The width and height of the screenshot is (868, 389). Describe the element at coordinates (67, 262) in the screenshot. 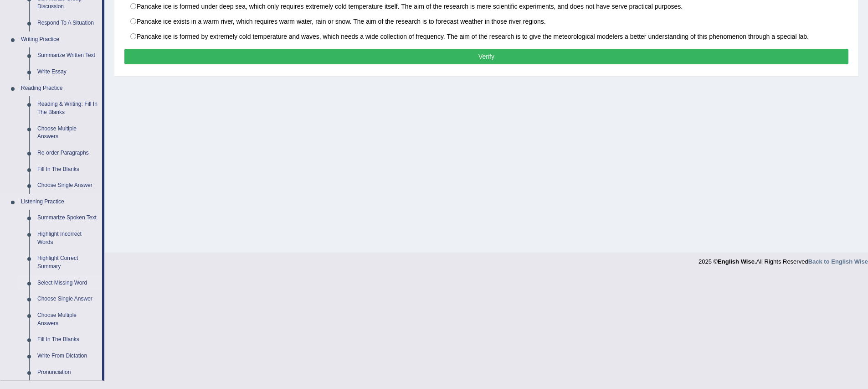

I see `a: Highlight Correct Summary` at that location.